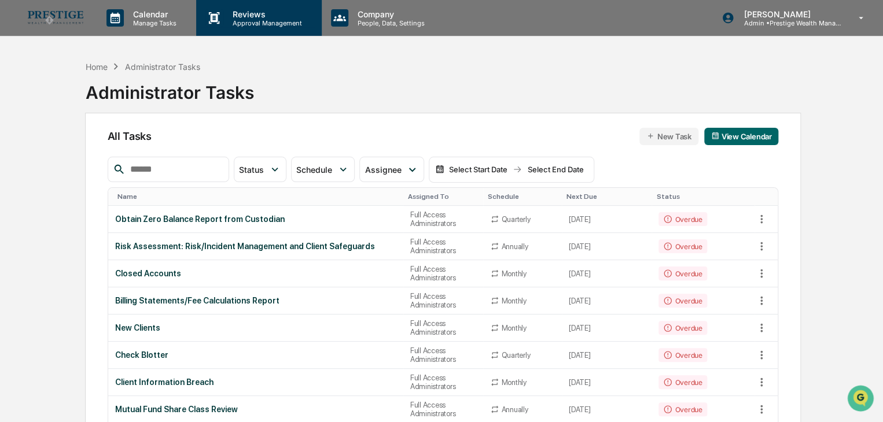 This screenshot has height=422, width=883. What do you see at coordinates (22, 99) in the screenshot?
I see `img: 1746055101610-c473b297-6a78-478c-a979-82029cc54cd1` at bounding box center [22, 99].